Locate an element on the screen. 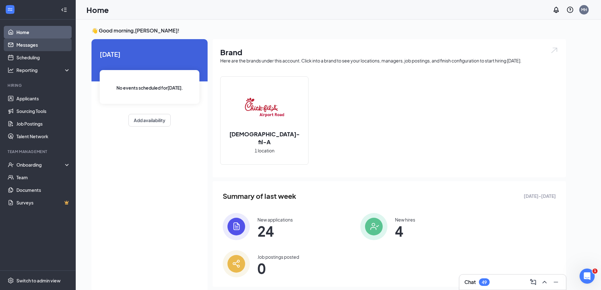  button: Add availability is located at coordinates (150, 120).